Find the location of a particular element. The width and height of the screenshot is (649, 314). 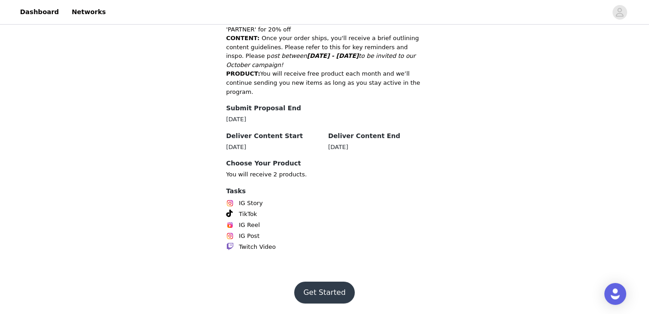

div: Open Intercom Messenger is located at coordinates (615, 294).